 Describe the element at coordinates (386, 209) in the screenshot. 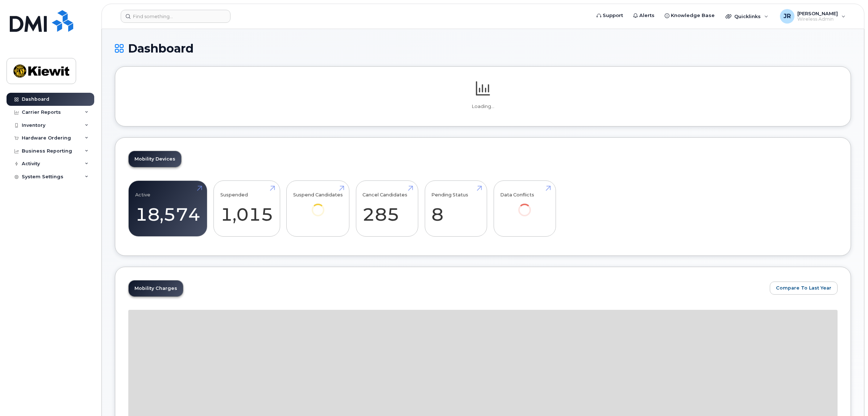

I see `a: Cancel Candidates 285` at that location.